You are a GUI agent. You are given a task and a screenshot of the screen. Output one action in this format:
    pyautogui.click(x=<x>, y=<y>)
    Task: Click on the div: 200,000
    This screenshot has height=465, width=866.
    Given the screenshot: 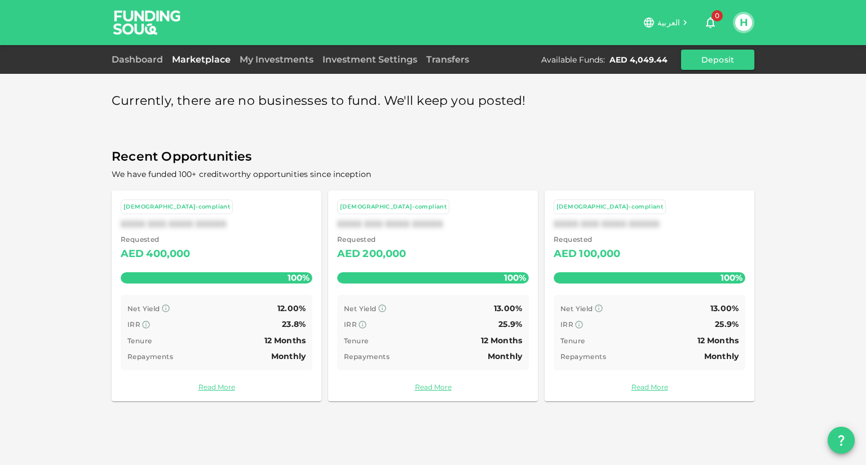 What is the action you would take?
    pyautogui.click(x=384, y=254)
    